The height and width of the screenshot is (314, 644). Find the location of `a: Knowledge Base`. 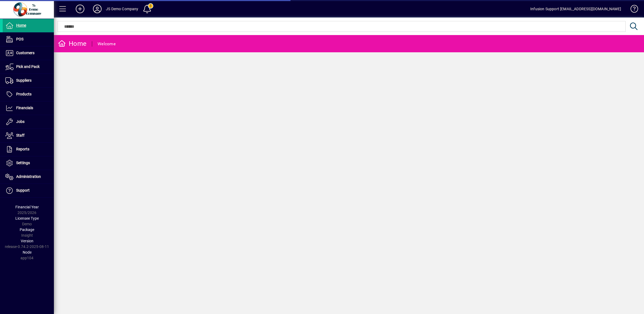

a: Knowledge Base is located at coordinates (632, 10).